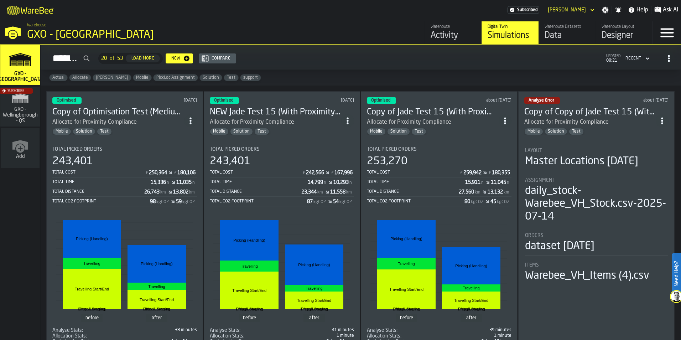 The width and height of the screenshot is (681, 340). What do you see at coordinates (614, 61) in the screenshot?
I see `span: 08:21` at bounding box center [614, 61].